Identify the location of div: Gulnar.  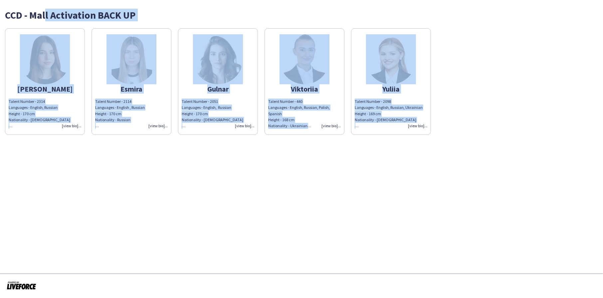
(218, 89).